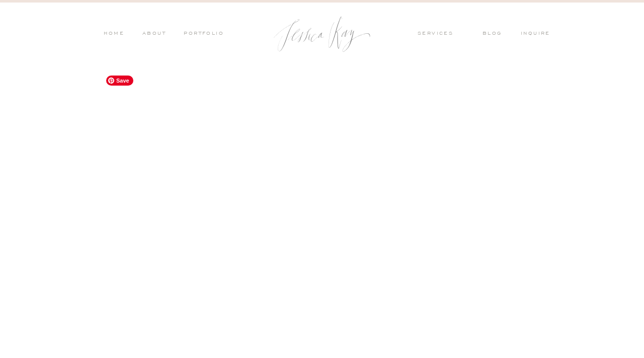  I want to click on span: Save, so click(120, 80).